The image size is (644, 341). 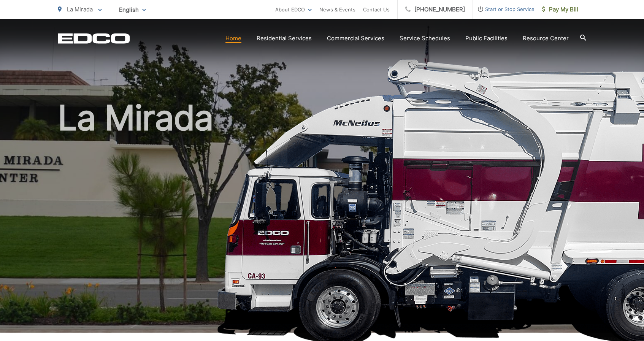 What do you see at coordinates (132, 10) in the screenshot?
I see `span: English` at bounding box center [132, 10].